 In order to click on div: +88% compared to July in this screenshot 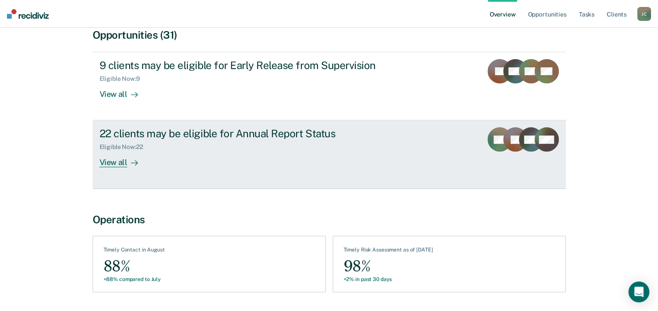, I will do `click(134, 280)`.